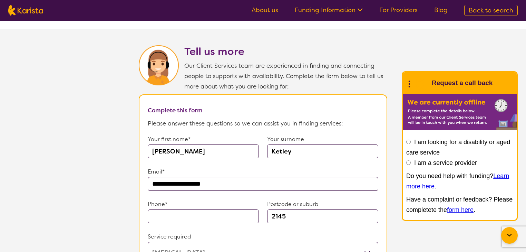 This screenshot has height=252, width=526. I want to click on img: Karista logo, so click(26, 10).